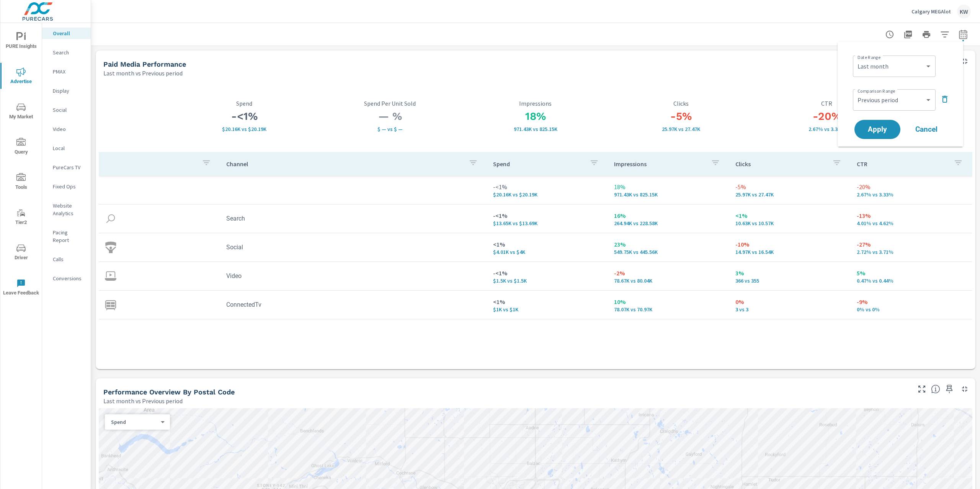 This screenshot has height=489, width=980. Describe the element at coordinates (949, 389) in the screenshot. I see `span: Save this to your personalized report` at that location.